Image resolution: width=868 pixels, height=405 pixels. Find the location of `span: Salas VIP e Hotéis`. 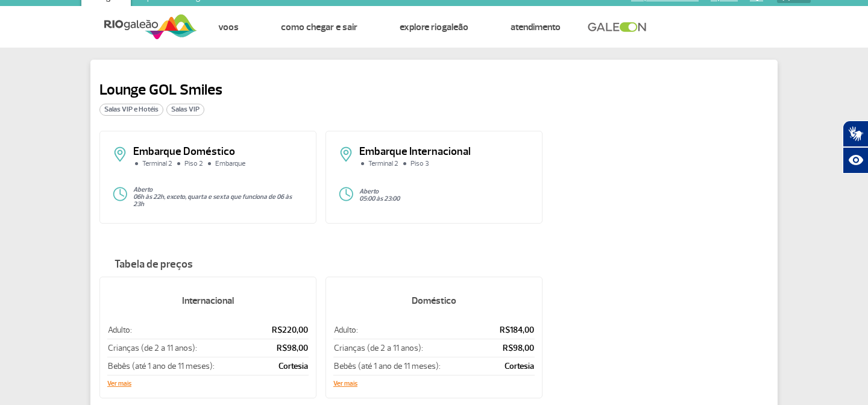

span: Salas VIP e Hotéis is located at coordinates (131, 110).